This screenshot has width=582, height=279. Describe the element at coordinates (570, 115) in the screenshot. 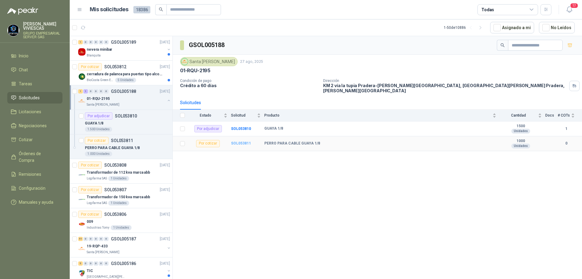

I see `th: # COTs` at that location.